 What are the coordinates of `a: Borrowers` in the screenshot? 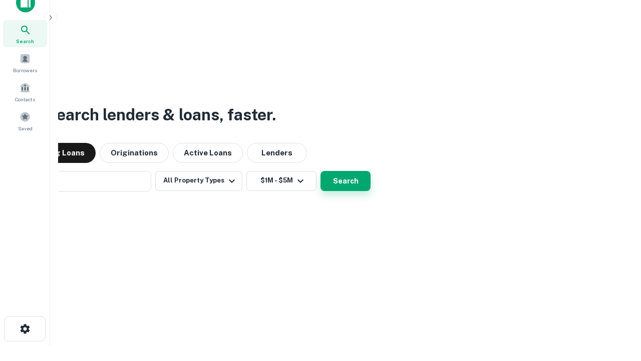 It's located at (25, 63).